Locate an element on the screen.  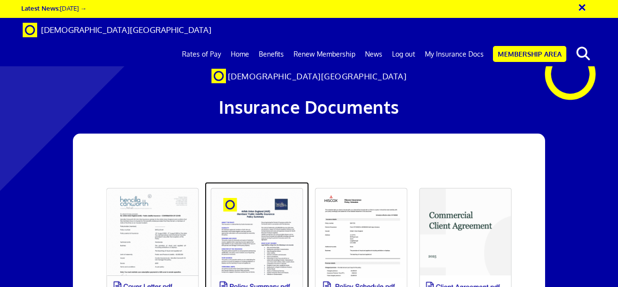
a: News is located at coordinates (374, 54).